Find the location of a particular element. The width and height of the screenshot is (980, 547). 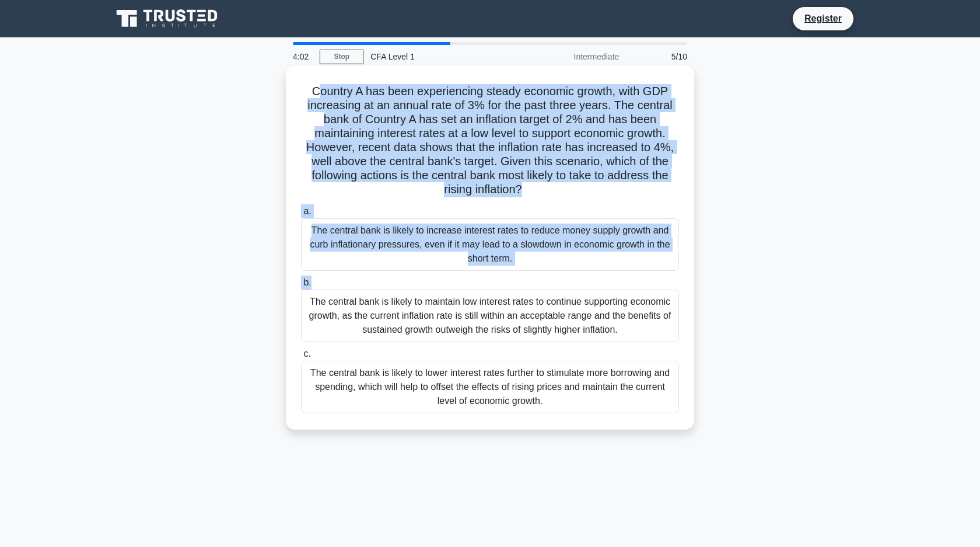

span: a. is located at coordinates (306, 211).